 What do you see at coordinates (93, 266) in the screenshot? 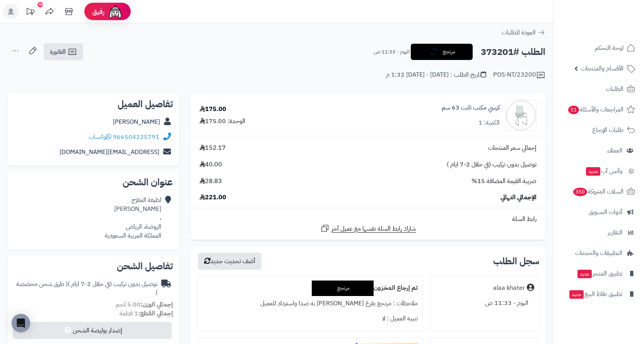
I see `h2: تفاصيل الشحن` at bounding box center [93, 266].